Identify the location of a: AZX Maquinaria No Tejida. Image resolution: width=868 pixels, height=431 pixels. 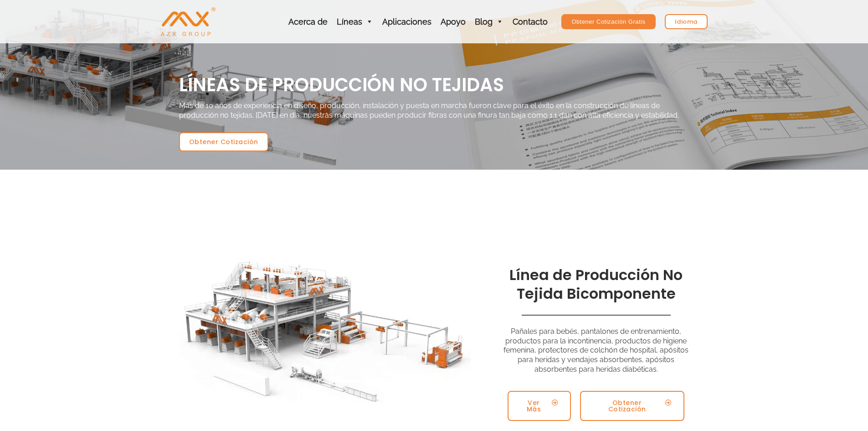
(189, 21).